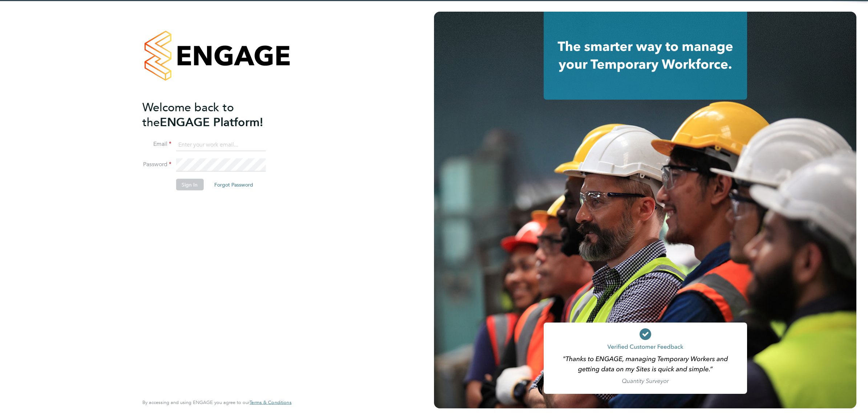 Image resolution: width=868 pixels, height=420 pixels. I want to click on h2: ENGAGE Platform!, so click(213, 115).